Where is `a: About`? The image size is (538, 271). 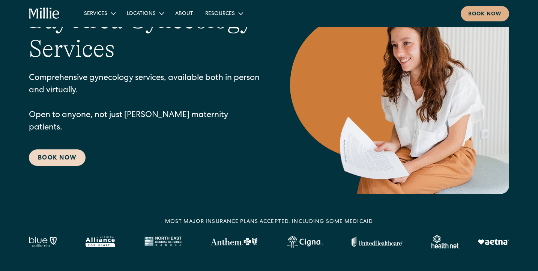
a: About is located at coordinates (184, 13).